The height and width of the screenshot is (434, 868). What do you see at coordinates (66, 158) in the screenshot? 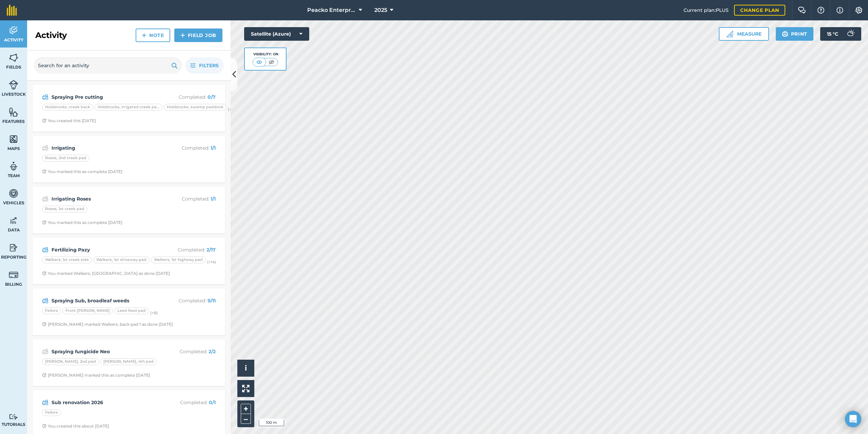
I see `div: Roses, 2nd creek pad` at bounding box center [66, 158].